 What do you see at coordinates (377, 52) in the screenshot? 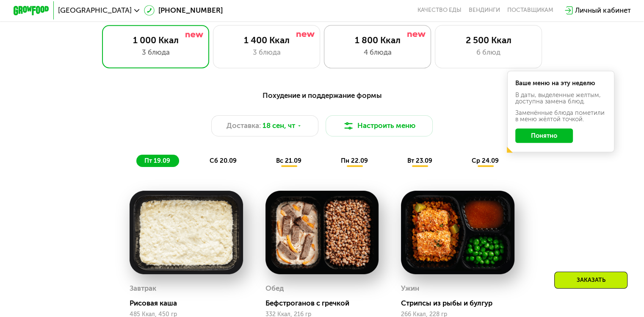
I see `div: 4 блюда` at bounding box center [377, 52].